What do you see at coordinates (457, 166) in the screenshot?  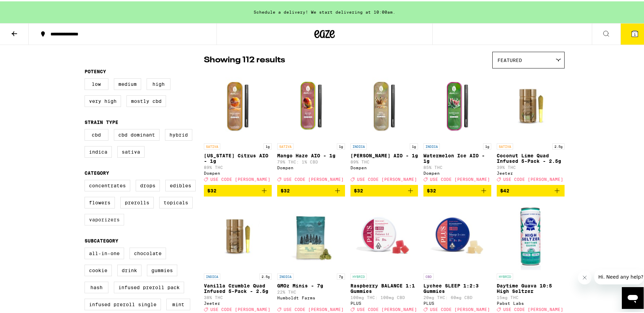 I see `p: 85% THC` at bounding box center [457, 166].